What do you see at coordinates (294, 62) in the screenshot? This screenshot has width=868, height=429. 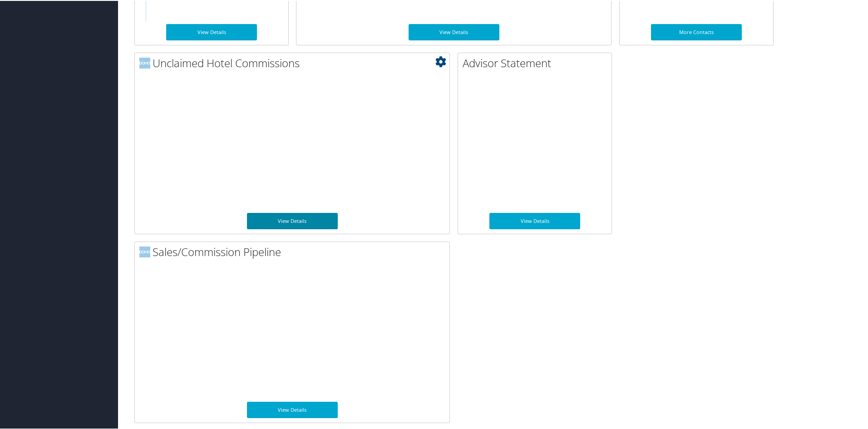 I see `h2: Unclaimed Hotel Commissions` at bounding box center [294, 62].